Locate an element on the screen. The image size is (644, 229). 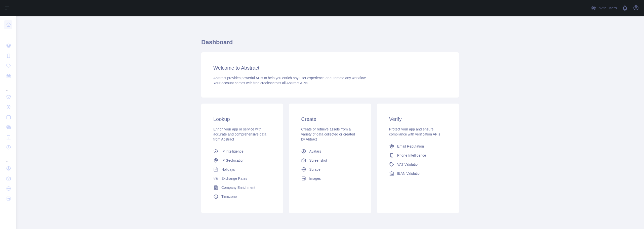
span: Screenshot is located at coordinates (318, 161).